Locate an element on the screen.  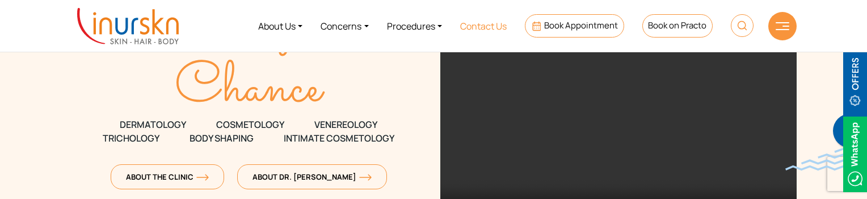
span: Intimate Cosmetology is located at coordinates (339, 138).